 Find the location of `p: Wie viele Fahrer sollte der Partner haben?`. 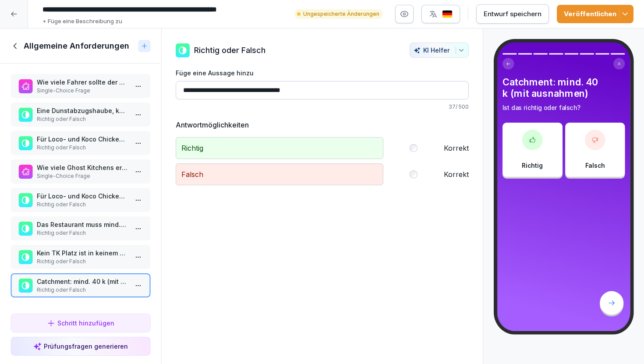

p: Wie viele Fahrer sollte der Partner haben? is located at coordinates (82, 82).